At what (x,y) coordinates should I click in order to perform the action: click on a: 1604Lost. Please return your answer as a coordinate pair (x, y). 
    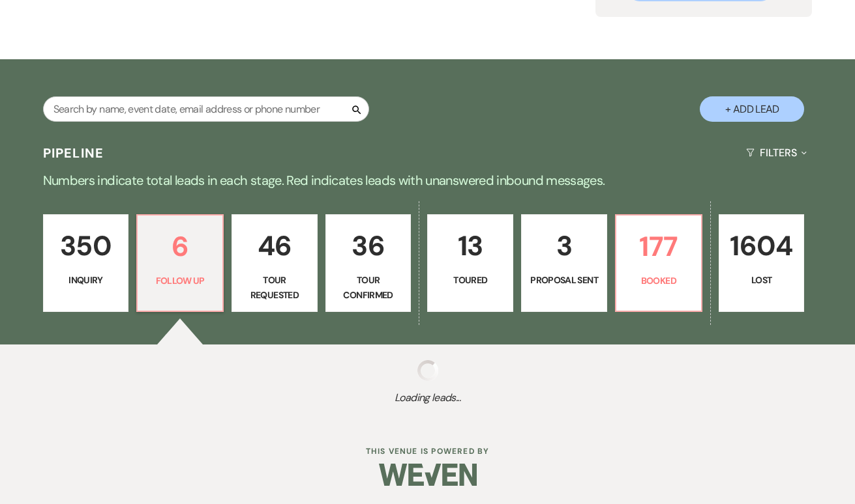
    Looking at the image, I should click on (762, 263).